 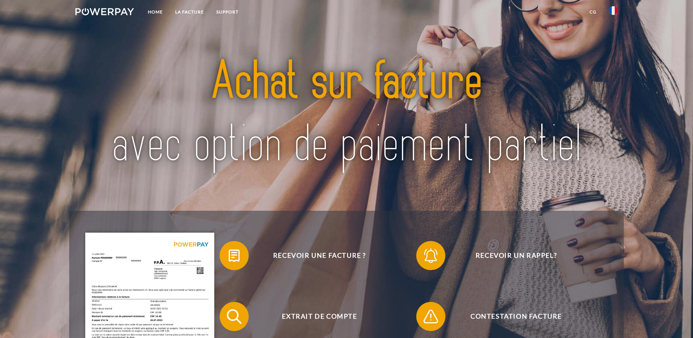 I want to click on a: LA FACTURE, so click(x=189, y=12).